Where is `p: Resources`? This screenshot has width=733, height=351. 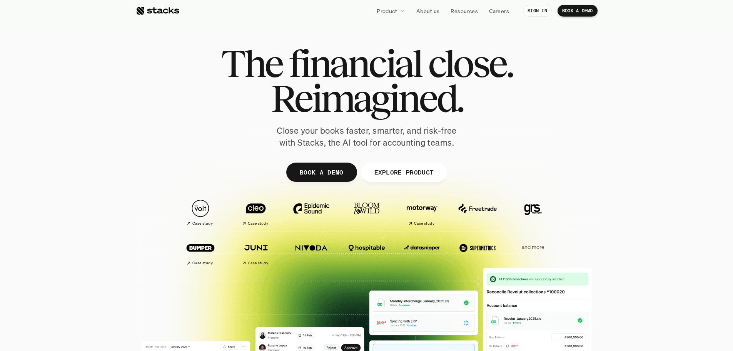 p: Resources is located at coordinates (464, 11).